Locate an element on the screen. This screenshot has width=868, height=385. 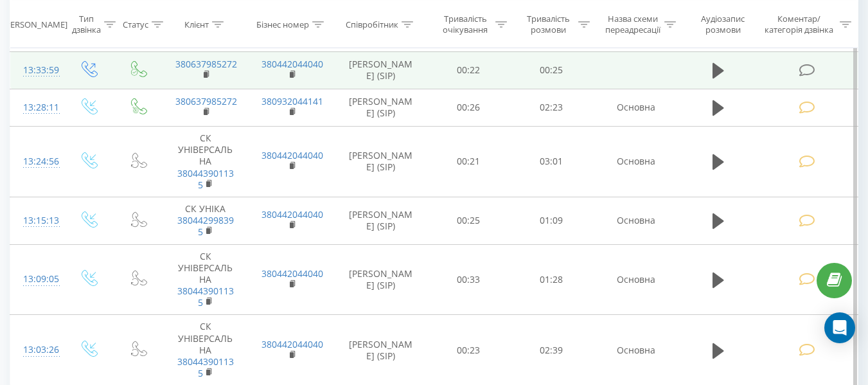
div: Бізнес номер is located at coordinates (283, 24).